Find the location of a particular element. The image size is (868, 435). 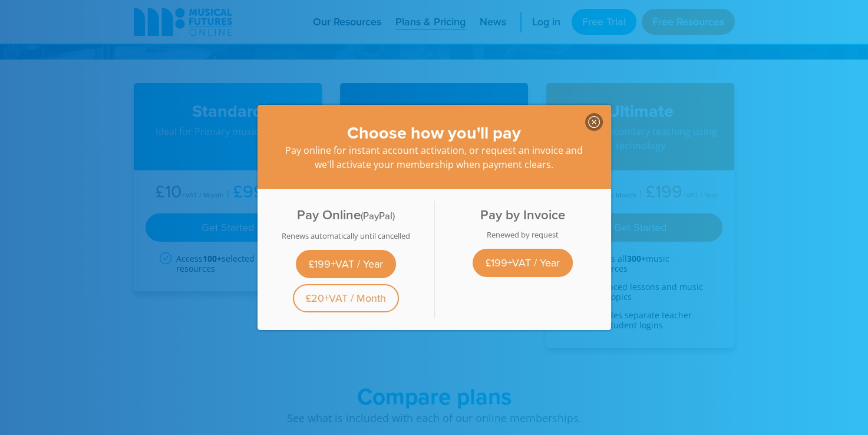

h3: Choose how you'll pay is located at coordinates (435, 133).